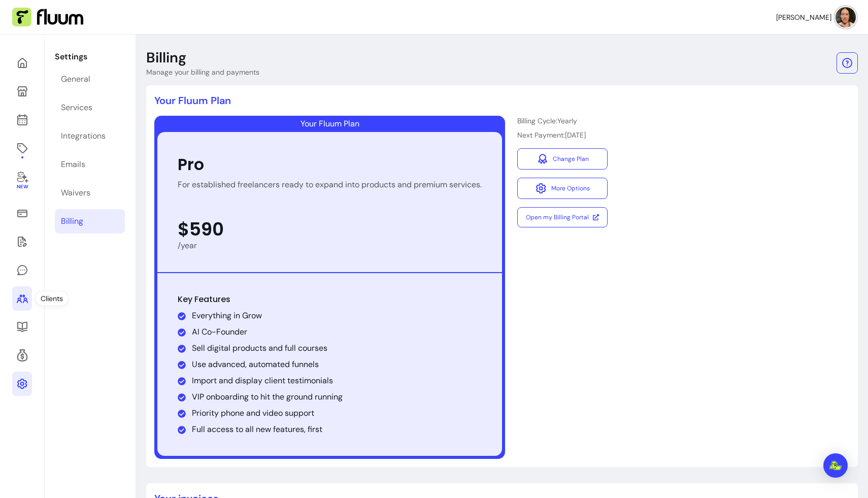 The image size is (868, 498). What do you see at coordinates (330, 191) in the screenshot?
I see `div: For established freelancers ready to expand into products and premium services.` at bounding box center [330, 191].